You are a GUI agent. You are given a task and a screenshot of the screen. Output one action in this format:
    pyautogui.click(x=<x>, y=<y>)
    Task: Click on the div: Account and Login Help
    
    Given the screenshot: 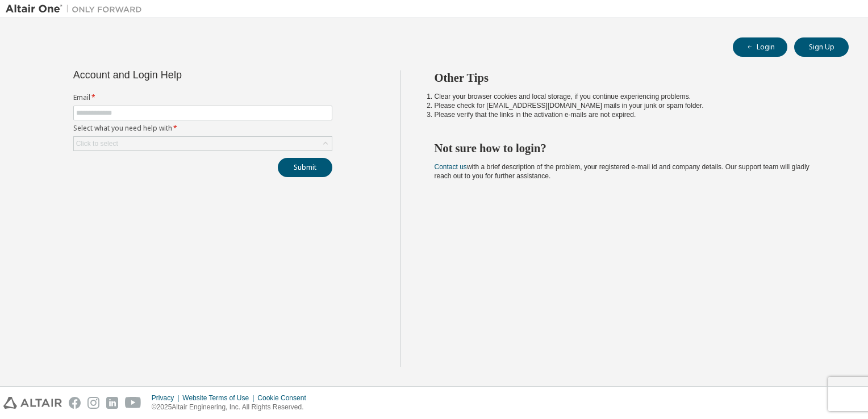 What is the action you would take?
    pyautogui.click(x=176, y=75)
    